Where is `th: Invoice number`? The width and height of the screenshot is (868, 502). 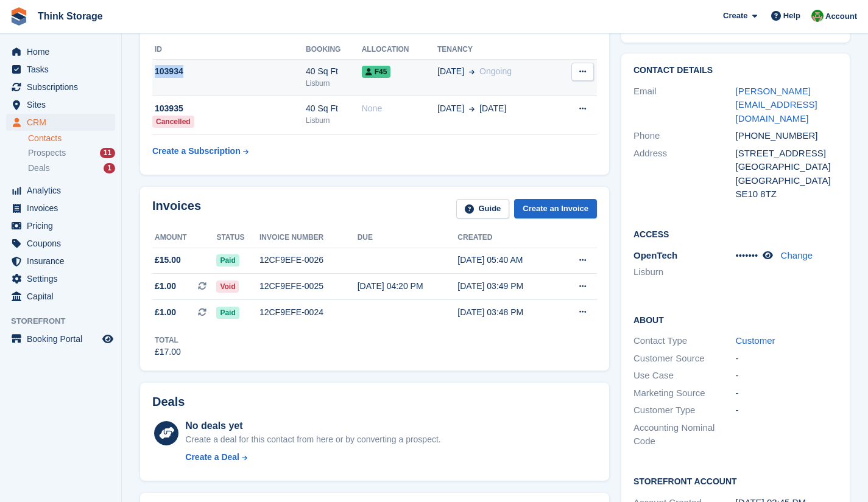 th: Invoice number is located at coordinates (308, 238).